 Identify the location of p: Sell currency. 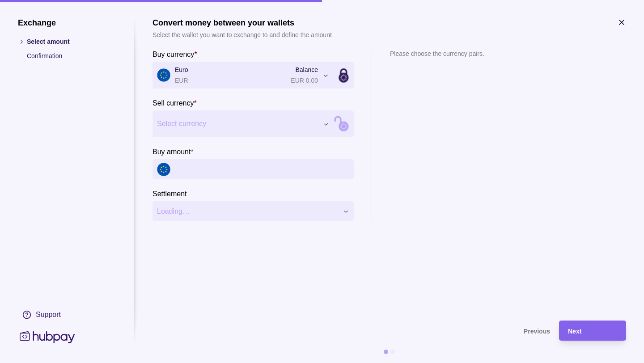
(173, 103).